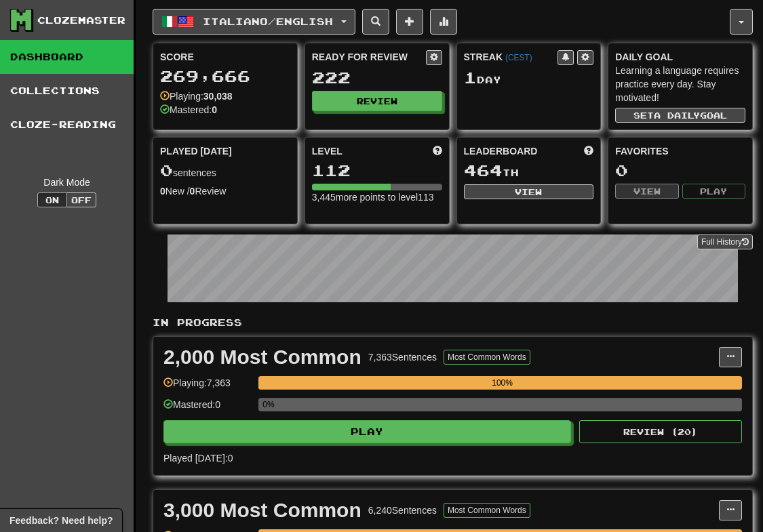 Image resolution: width=763 pixels, height=532 pixels. What do you see at coordinates (61, 521) in the screenshot?
I see `span: Open feedback widget` at bounding box center [61, 521].